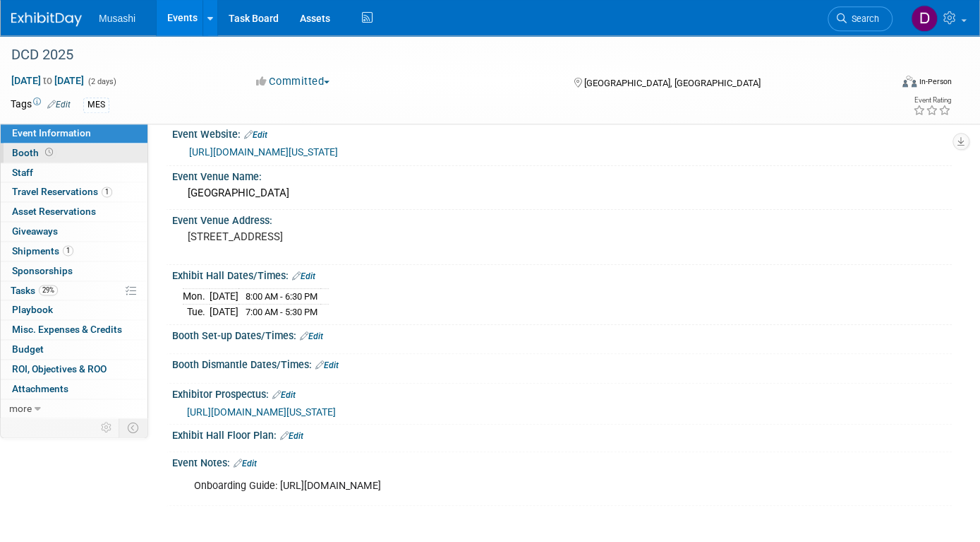 This screenshot has width=980, height=542. I want to click on a: Playbook, so click(74, 309).